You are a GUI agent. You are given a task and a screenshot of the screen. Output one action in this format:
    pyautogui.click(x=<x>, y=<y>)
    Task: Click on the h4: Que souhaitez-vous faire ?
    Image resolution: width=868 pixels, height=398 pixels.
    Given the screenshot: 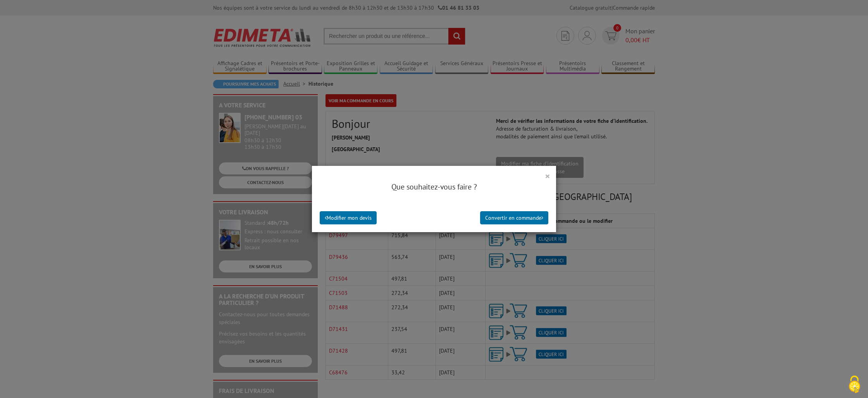 What is the action you would take?
    pyautogui.click(x=434, y=187)
    